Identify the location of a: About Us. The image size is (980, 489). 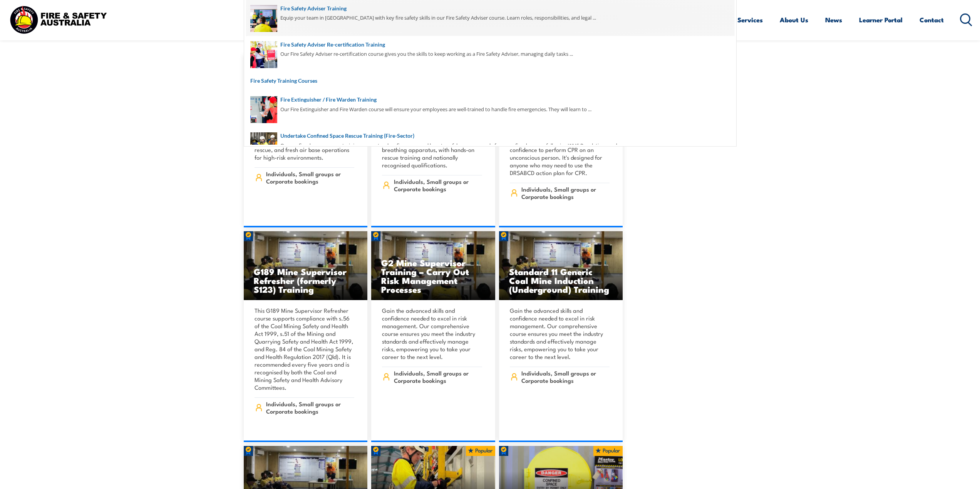
(794, 20).